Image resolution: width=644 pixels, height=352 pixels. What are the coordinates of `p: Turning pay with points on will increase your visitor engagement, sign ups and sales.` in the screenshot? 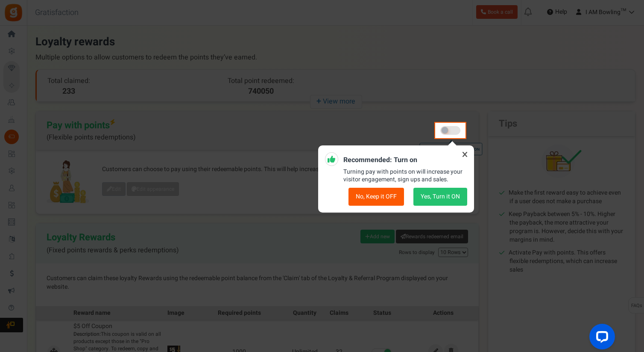 It's located at (405, 176).